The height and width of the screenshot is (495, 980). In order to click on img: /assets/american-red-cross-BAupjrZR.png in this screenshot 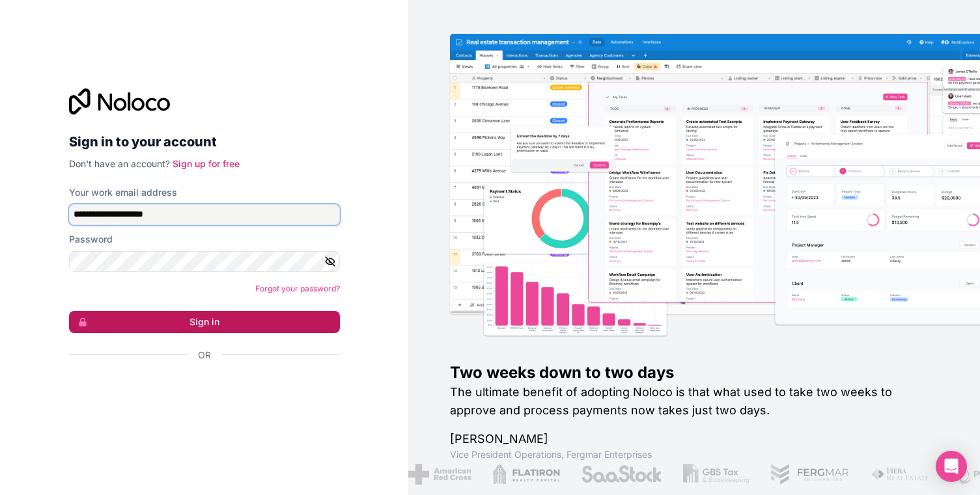, I will do `click(439, 475)`.